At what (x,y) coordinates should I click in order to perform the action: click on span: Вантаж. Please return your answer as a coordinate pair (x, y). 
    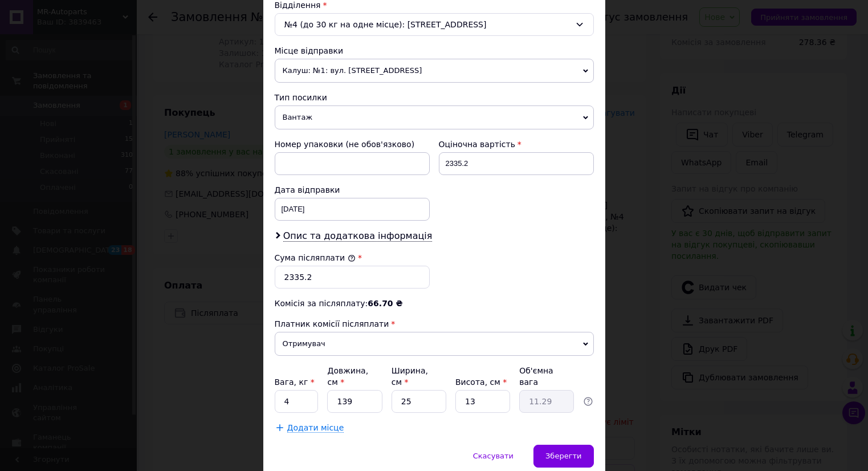
    Looking at the image, I should click on (434, 117).